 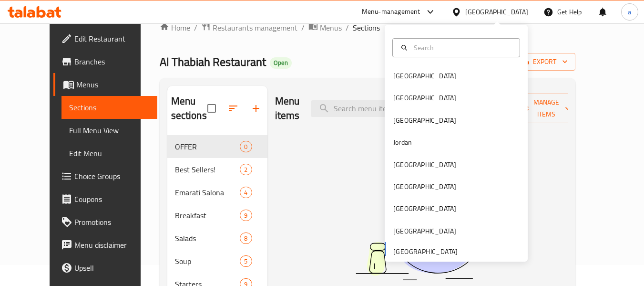 What do you see at coordinates (218, 192) in the screenshot?
I see `div: Emarati Salona4` at bounding box center [218, 192].